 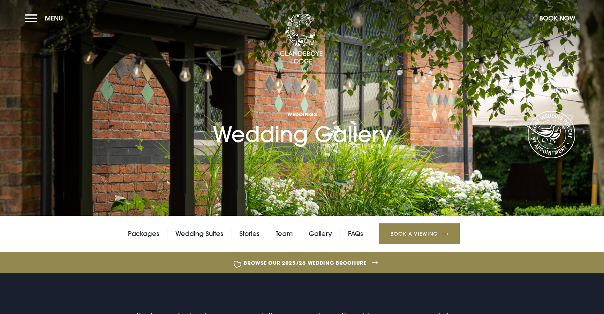 I want to click on span: Weddings, so click(x=302, y=114).